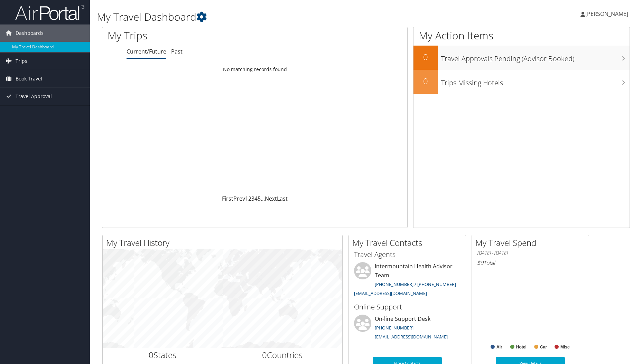 This screenshot has width=642, height=364. I want to click on h1: My Action Items, so click(522, 36).